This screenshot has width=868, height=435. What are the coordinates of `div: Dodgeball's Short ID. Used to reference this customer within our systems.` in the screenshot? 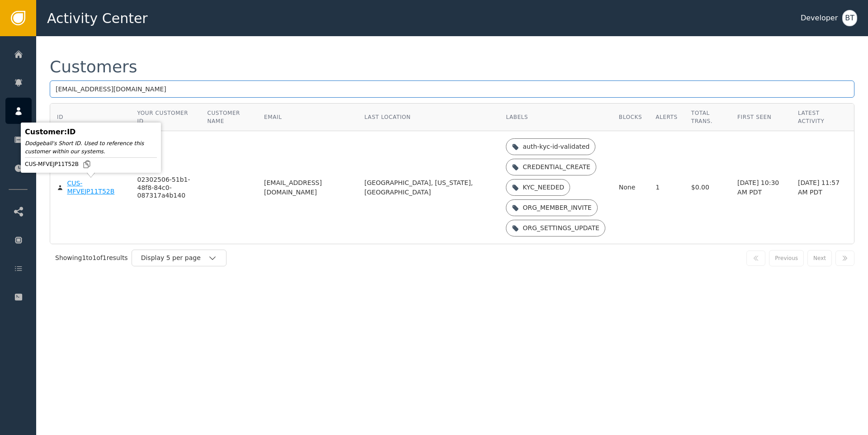 It's located at (91, 147).